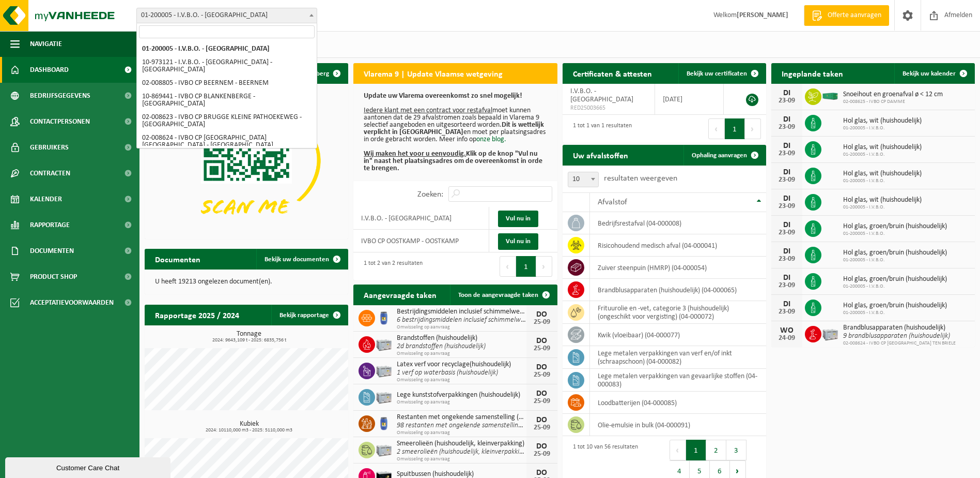  Describe the element at coordinates (52, 251) in the screenshot. I see `span: Documenten` at that location.